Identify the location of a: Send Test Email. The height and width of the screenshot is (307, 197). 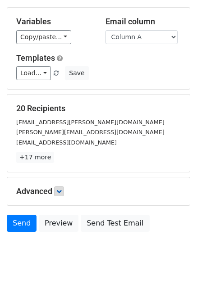
(115, 223).